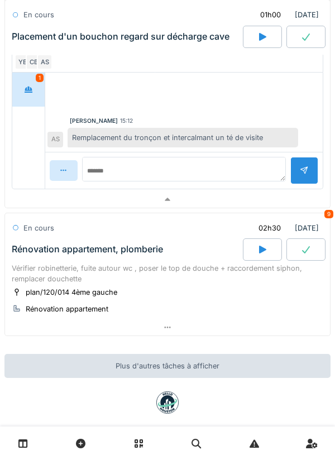  Describe the element at coordinates (270, 15) in the screenshot. I see `div: 01h00` at that location.